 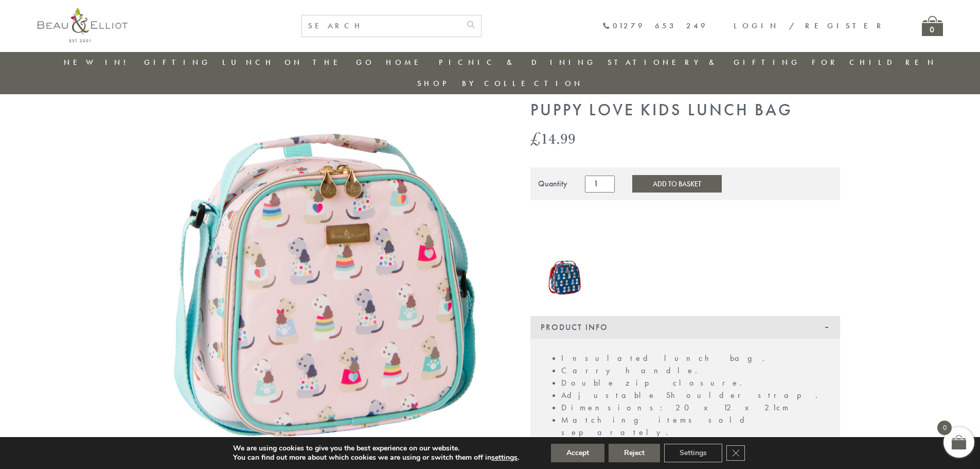 I want to click on div: 0, so click(x=933, y=26).